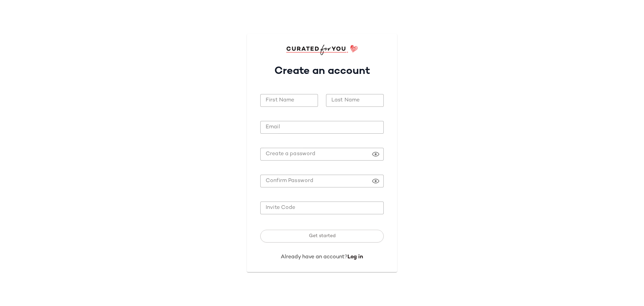 This screenshot has height=306, width=644. Describe the element at coordinates (322, 69) in the screenshot. I see `h1: Create an account` at that location.